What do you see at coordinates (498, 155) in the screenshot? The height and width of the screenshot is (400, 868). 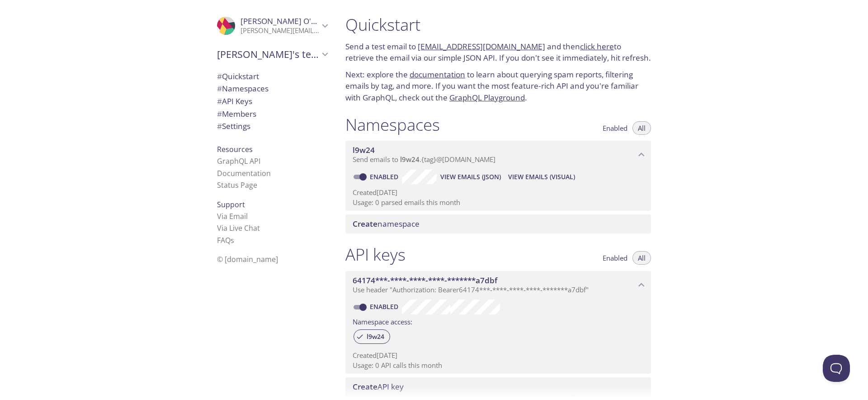 I see `div: l9w24 namespace` at bounding box center [498, 155].